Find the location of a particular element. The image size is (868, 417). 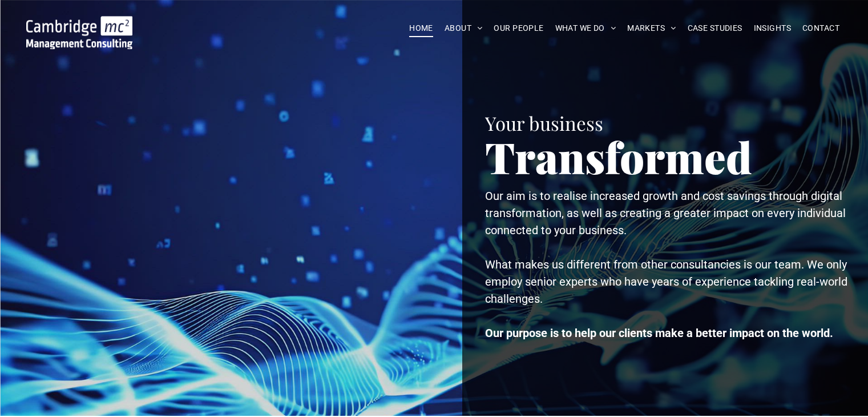

strong: Our purpose is to help our clients make a better impact on the world. is located at coordinates (659, 333).